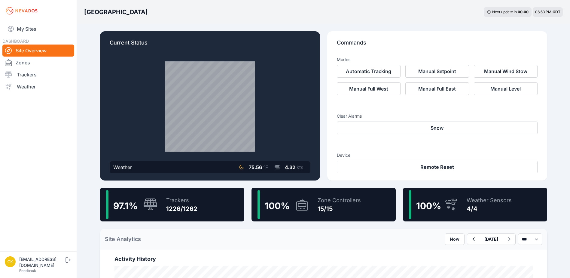 The image size is (570, 278). I want to click on span: °F, so click(266, 167).